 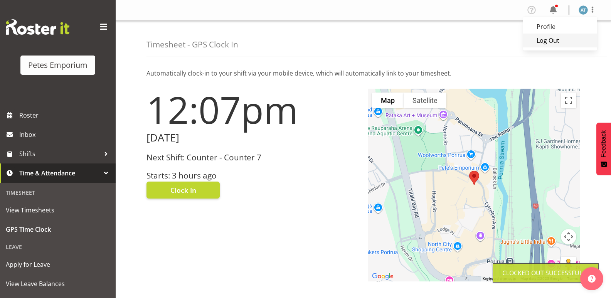 I want to click on button: Toggle fullscreen view, so click(x=568, y=100).